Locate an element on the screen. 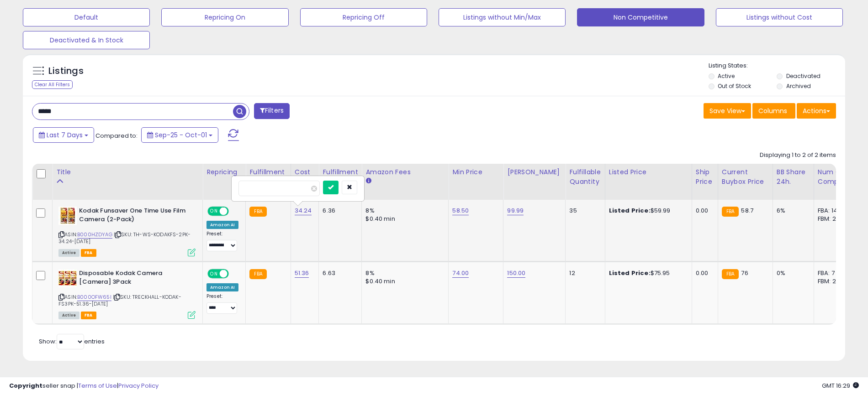 The image size is (868, 395). a: 34.24 is located at coordinates (303, 211).